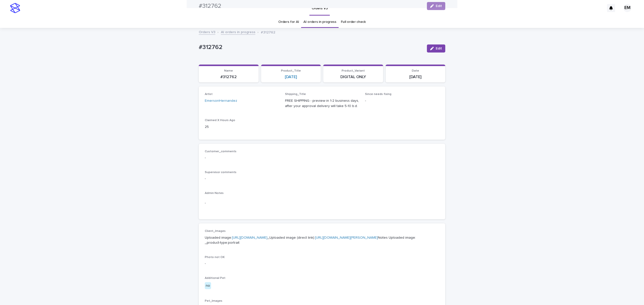  Describe the element at coordinates (289, 22) in the screenshot. I see `a: Orders for AI` at that location.